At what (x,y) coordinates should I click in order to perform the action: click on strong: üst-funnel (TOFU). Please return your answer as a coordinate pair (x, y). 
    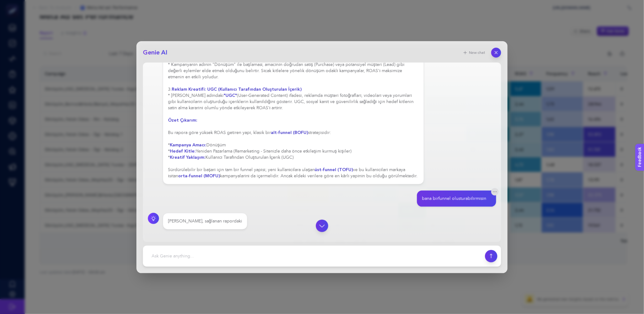
    Looking at the image, I should click on (334, 169).